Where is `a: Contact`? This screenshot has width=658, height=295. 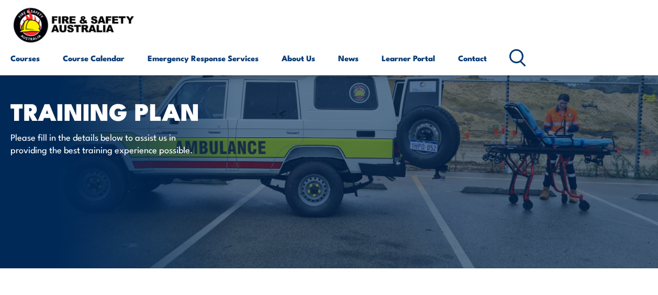
a: Contact is located at coordinates (472, 58).